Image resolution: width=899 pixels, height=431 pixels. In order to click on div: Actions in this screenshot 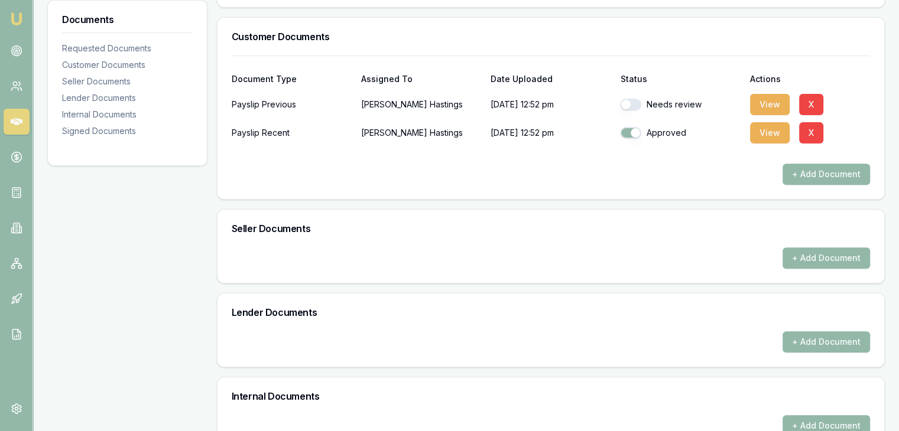, I will do `click(810, 79)`.